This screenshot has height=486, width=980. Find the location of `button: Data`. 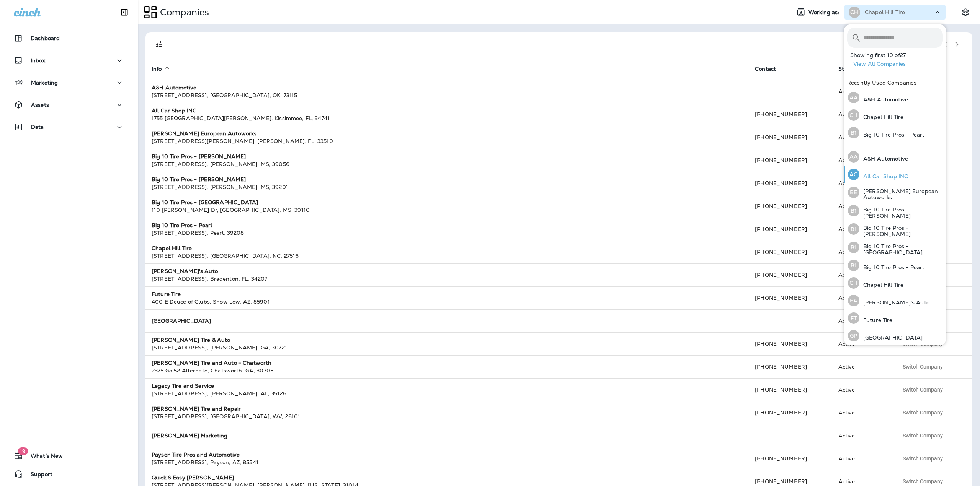

button: Data is located at coordinates (69, 127).